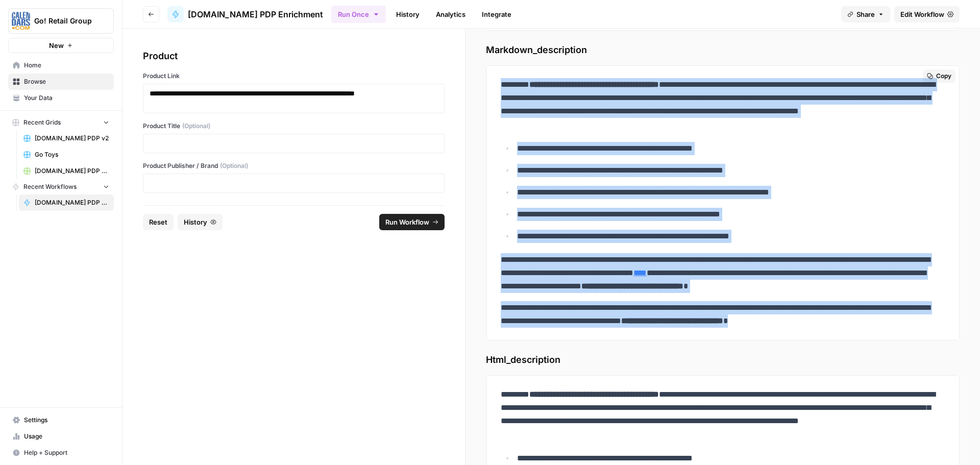  Describe the element at coordinates (61, 453) in the screenshot. I see `button: Help + Support` at that location.